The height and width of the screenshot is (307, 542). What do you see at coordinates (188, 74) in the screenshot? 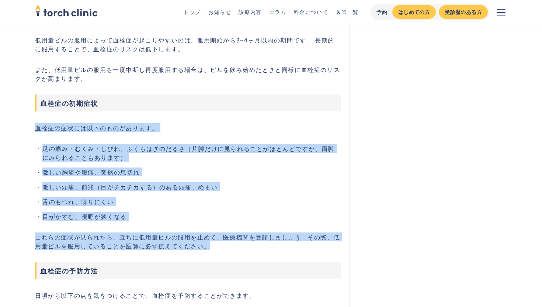
I see `p: また、低用量ピルの服用を一度中断し再度服用する場合は、ピルを飲み始めたときと同様に血栓症のリスクが高まります。` at bounding box center [188, 74].